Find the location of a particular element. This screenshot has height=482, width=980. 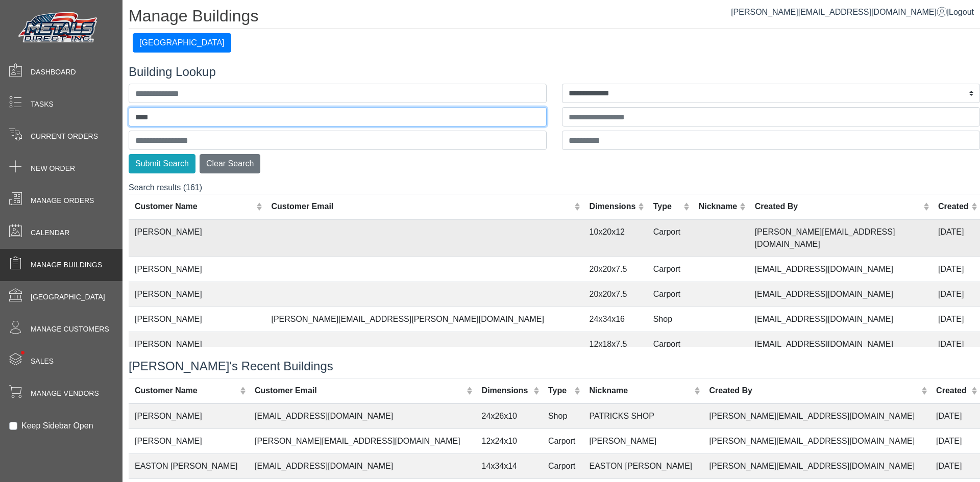

span: Current Orders is located at coordinates (64, 136).